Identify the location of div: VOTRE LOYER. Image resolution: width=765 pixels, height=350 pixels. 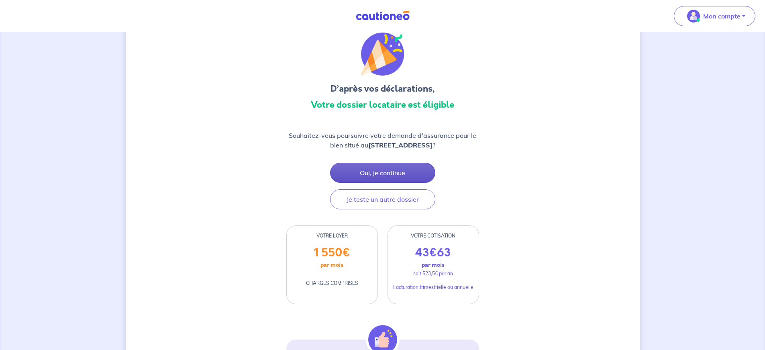
(332, 236).